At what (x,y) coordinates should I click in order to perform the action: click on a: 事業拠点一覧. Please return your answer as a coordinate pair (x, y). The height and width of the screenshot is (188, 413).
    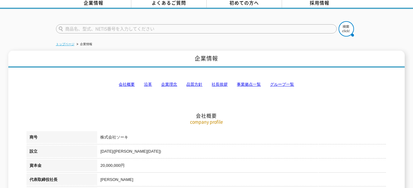
    Looking at the image, I should click on (249, 84).